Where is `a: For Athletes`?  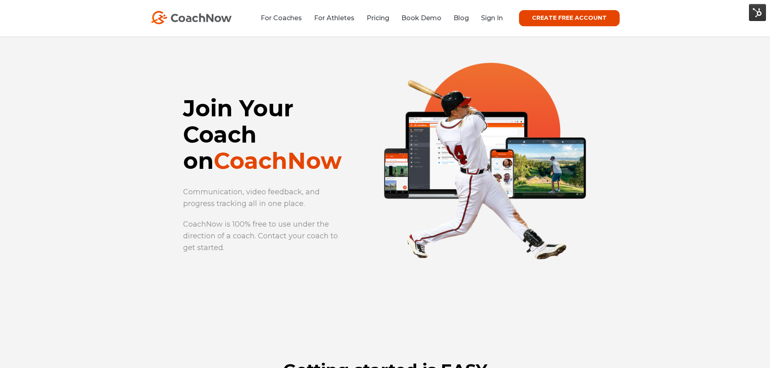 a: For Athletes is located at coordinates (334, 18).